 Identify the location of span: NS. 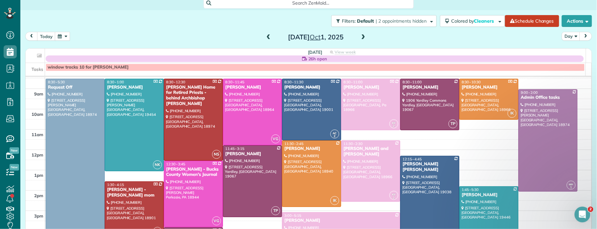
(216, 154).